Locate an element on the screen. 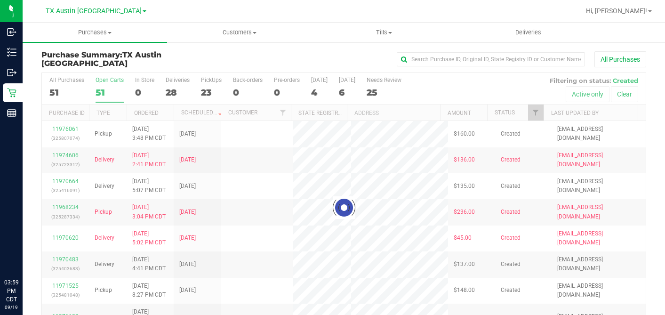 The height and width of the screenshot is (315, 665). a: Purchases is located at coordinates (95, 32).